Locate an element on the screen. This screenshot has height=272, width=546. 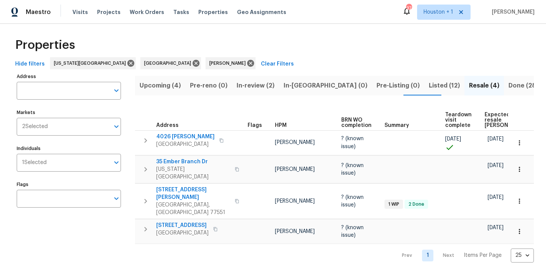
span: Resale (4) is located at coordinates (485, 86).